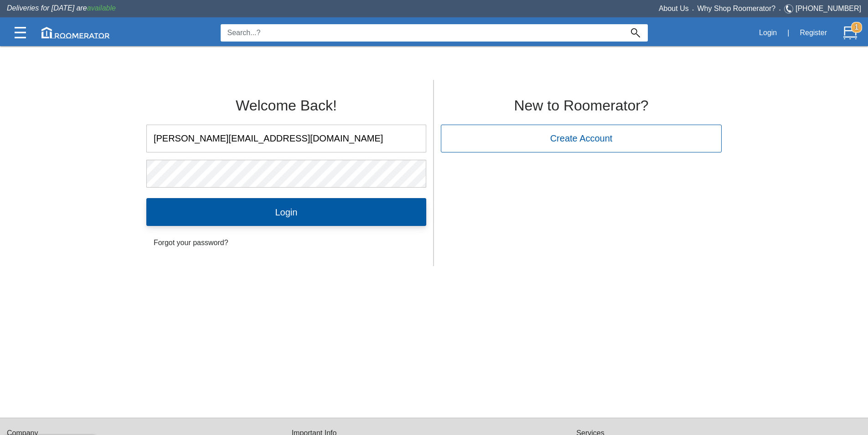  I want to click on strong: 1, so click(857, 27).